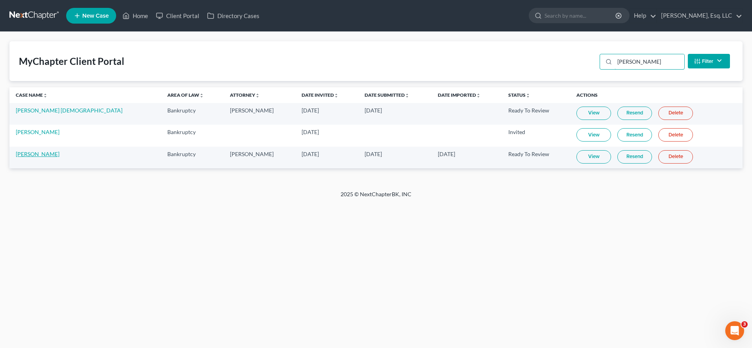 The width and height of the screenshot is (752, 348). I want to click on input: Search..., so click(649, 62).